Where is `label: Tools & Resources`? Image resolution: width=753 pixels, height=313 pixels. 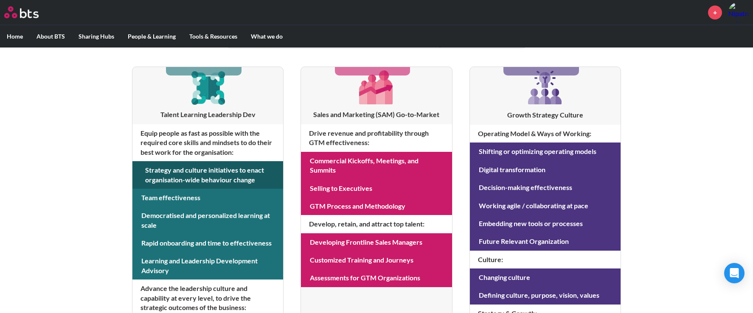
label: Tools & Resources is located at coordinates (213, 36).